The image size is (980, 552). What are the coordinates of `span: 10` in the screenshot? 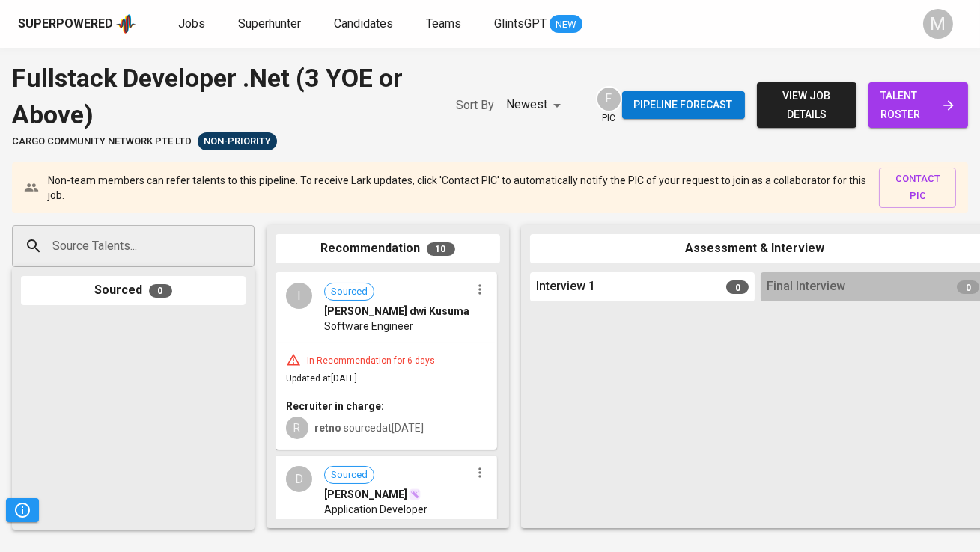 It's located at (441, 249).